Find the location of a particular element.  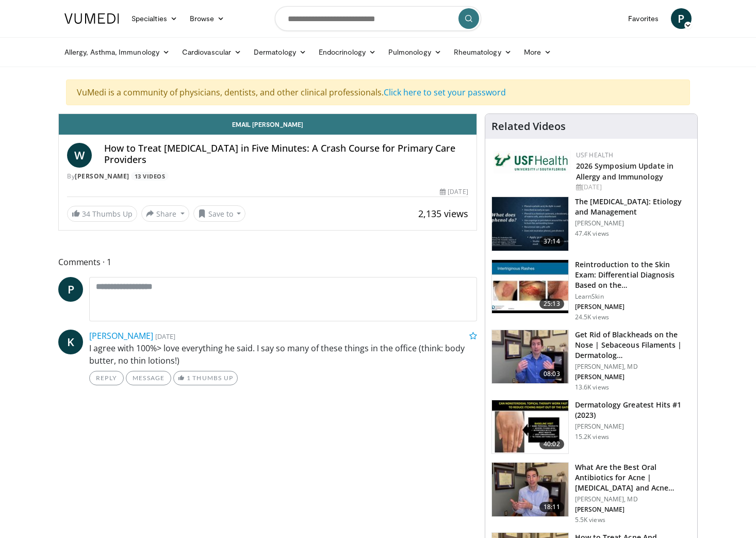

span: 37:14 is located at coordinates (552, 242).